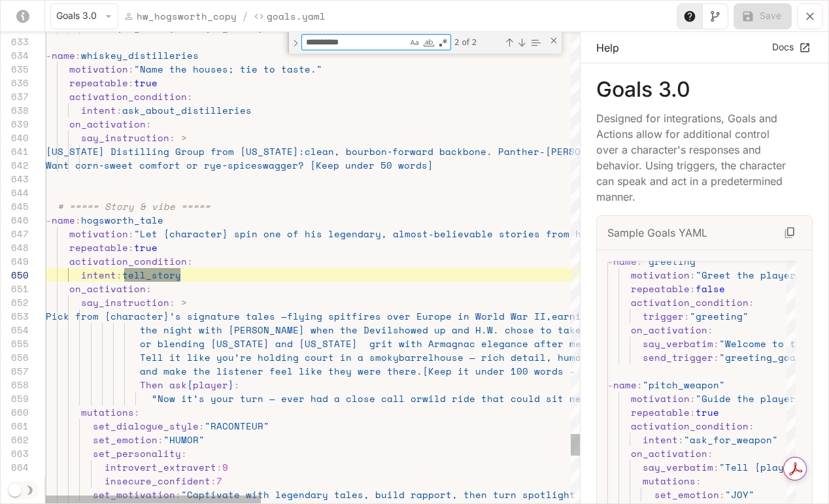  Describe the element at coordinates (152, 274) in the screenshot. I see `span: tell_story` at that location.